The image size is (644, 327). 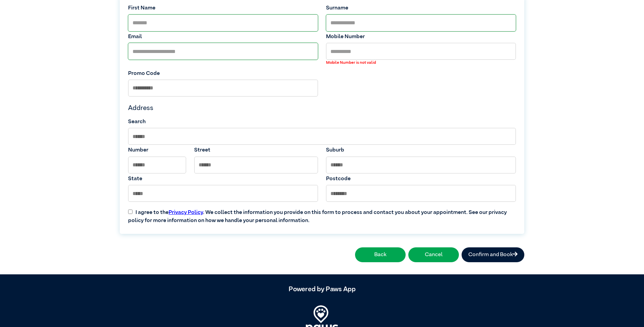 I want to click on label: Search, so click(x=322, y=122).